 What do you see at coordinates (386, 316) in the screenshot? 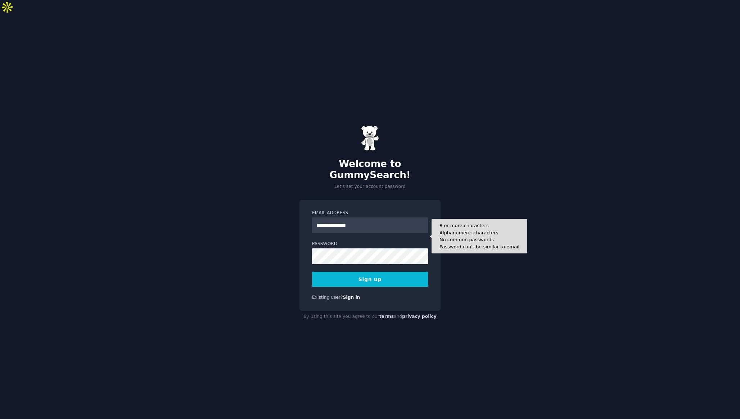
I see `a: terms` at bounding box center [386, 316].